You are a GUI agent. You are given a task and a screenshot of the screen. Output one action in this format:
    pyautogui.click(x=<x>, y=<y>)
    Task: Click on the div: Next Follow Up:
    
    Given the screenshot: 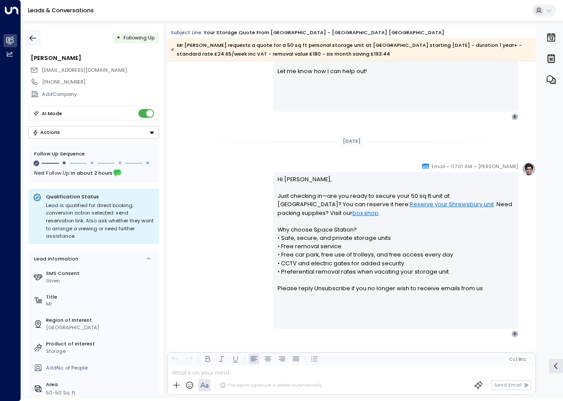 What is the action you would take?
    pyautogui.click(x=94, y=173)
    